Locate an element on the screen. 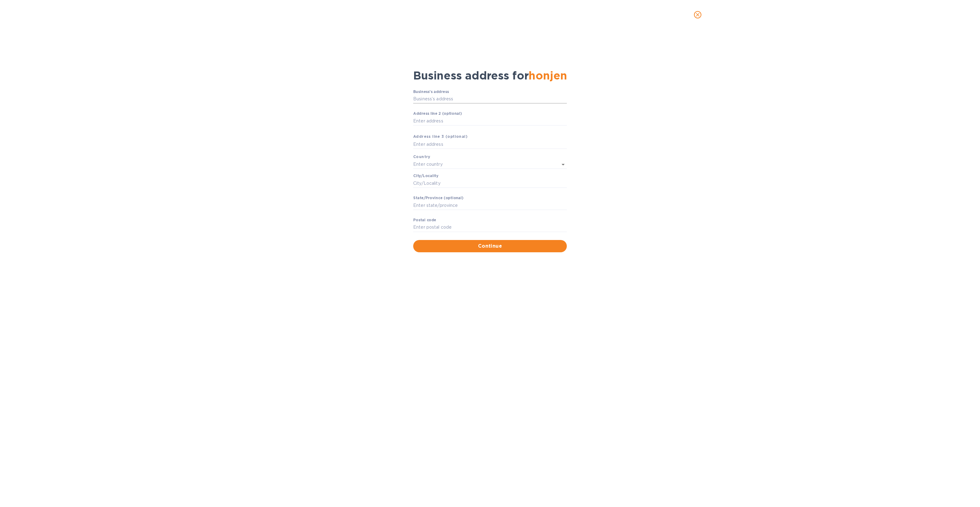  label: Stаte/Province (optional) is located at coordinates (438, 199).